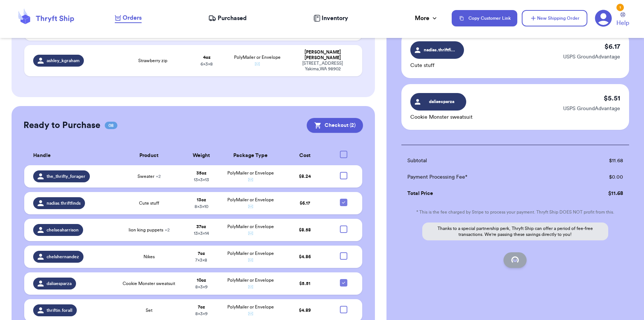 Image resolution: width=644 pixels, height=320 pixels. What do you see at coordinates (63, 257) in the screenshot?
I see `span: chelshernandez` at bounding box center [63, 257].